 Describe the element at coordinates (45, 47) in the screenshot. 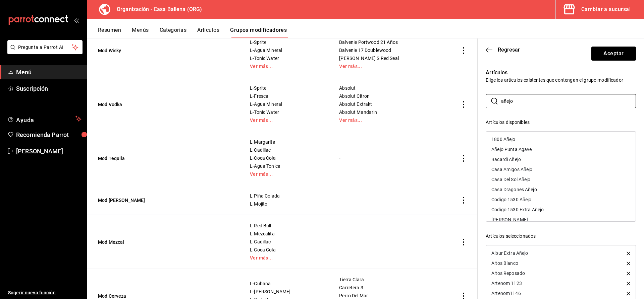

I see `span: Pregunta a Parrot AI` at that location.